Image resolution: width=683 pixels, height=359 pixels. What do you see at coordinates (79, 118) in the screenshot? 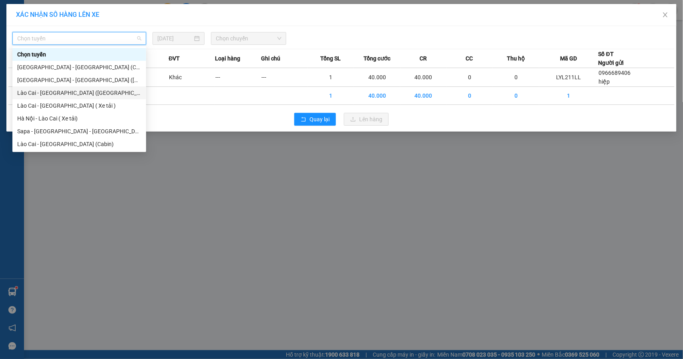
I see `div: Hà Nội - Lào Cai ( Xe tải)` at bounding box center [79, 118].